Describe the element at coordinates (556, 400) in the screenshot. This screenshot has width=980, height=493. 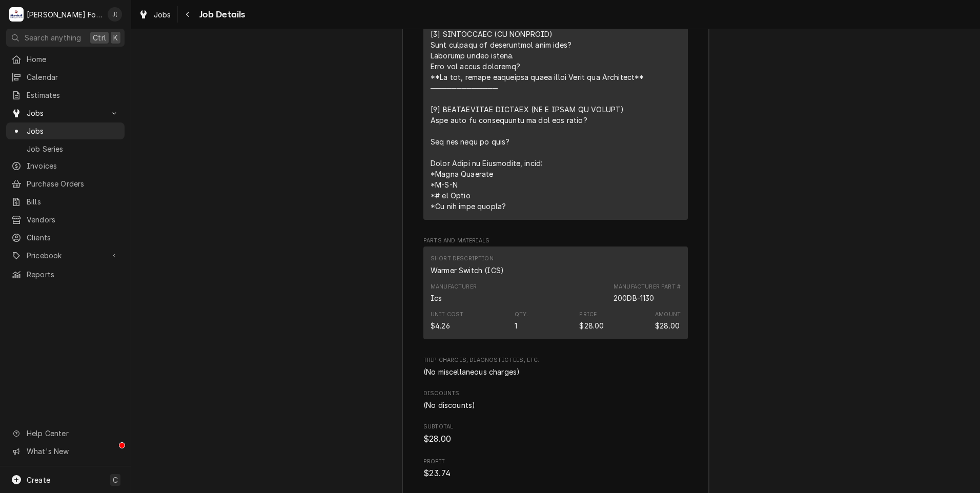
I see `div: Discounts` at that location.